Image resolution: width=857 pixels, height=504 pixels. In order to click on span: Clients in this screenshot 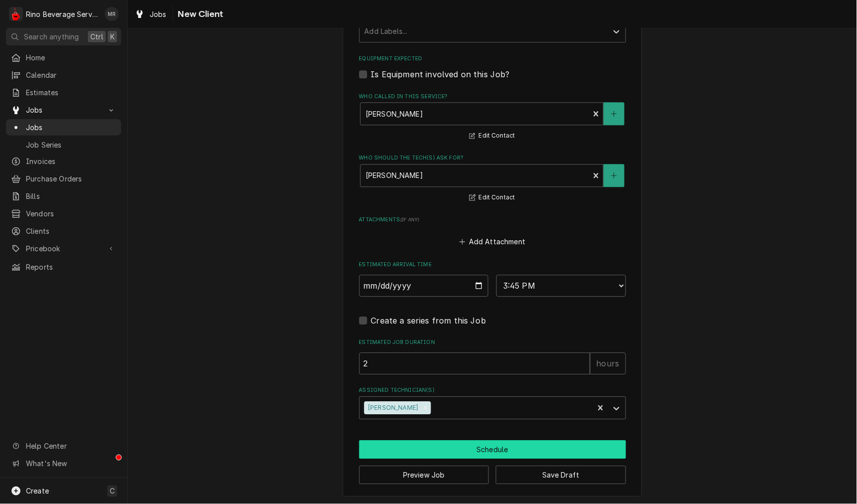, I will do `click(71, 230)`.